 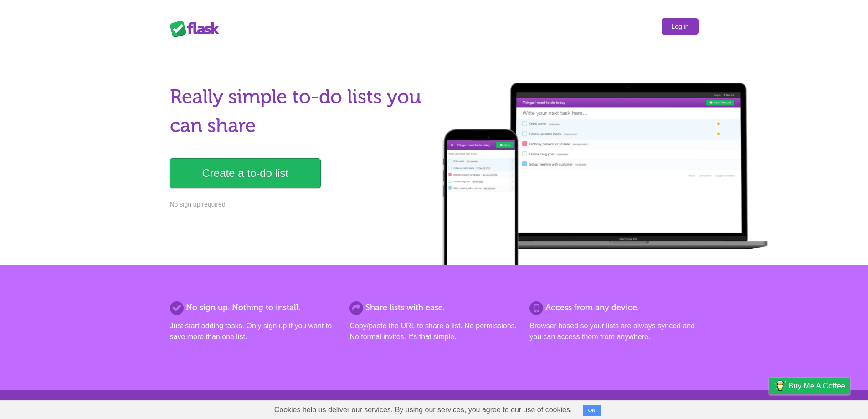 I want to click on div: Flask Lists, so click(x=197, y=28).